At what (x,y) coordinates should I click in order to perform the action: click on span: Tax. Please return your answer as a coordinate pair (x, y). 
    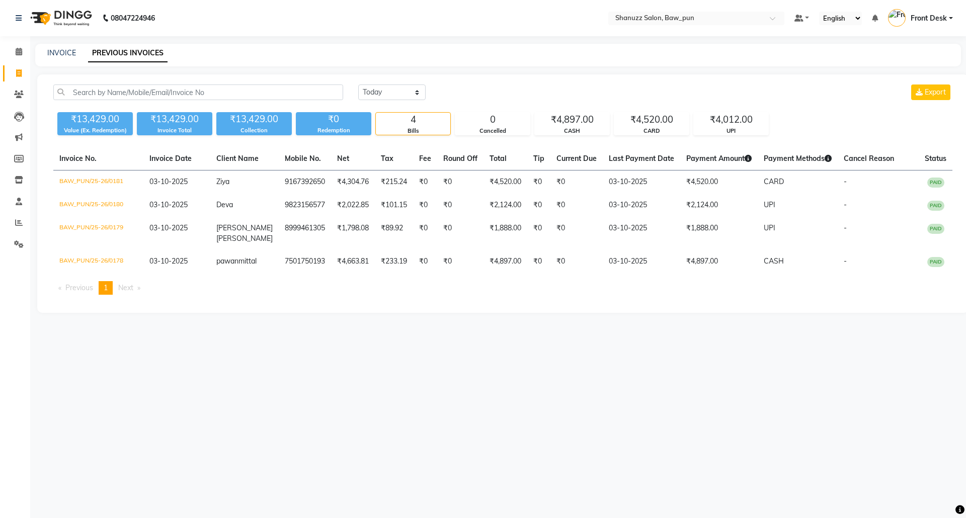
    Looking at the image, I should click on (387, 159).